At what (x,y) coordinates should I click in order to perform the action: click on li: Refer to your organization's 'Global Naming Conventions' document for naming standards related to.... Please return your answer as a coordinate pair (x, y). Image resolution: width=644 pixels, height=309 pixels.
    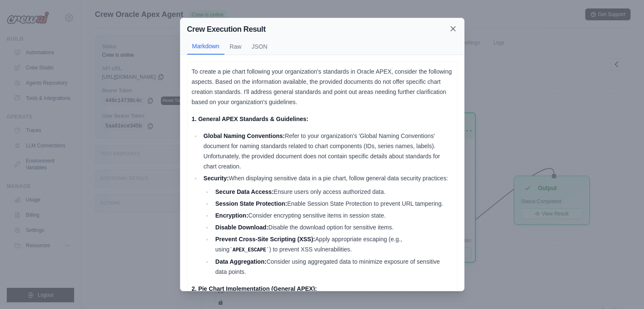
    Looking at the image, I should click on (327, 151).